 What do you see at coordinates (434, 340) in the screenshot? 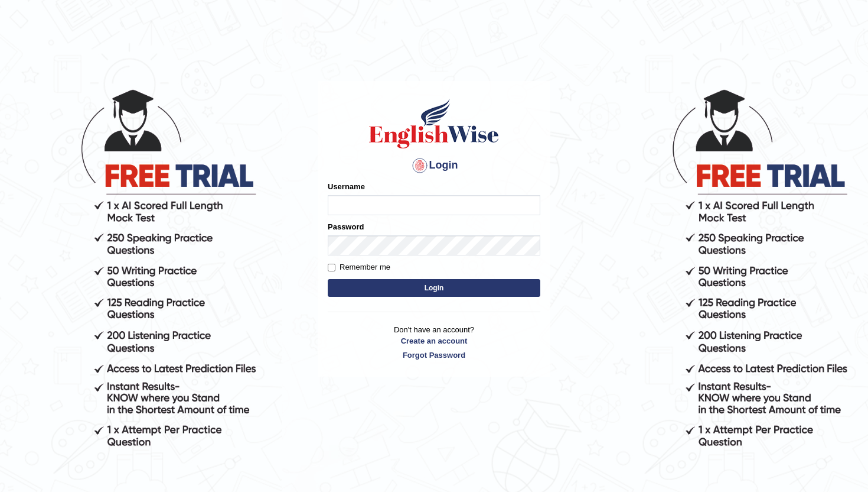
I see `a: Create an account` at bounding box center [434, 340].